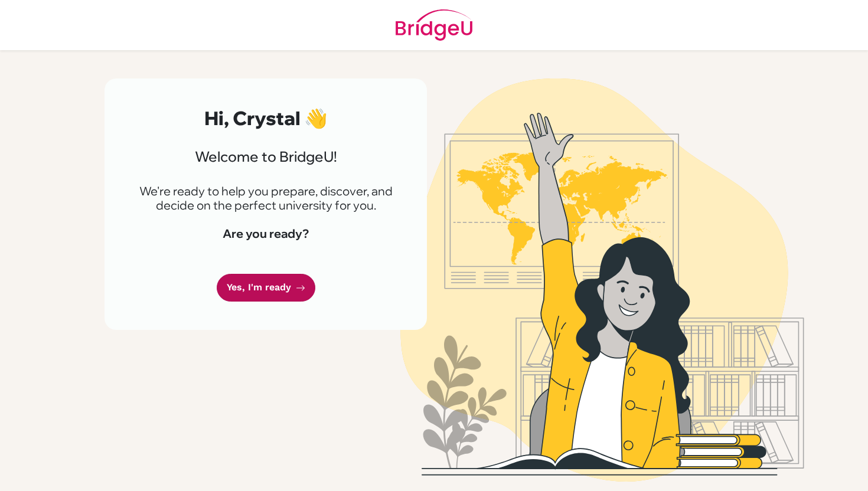 Image resolution: width=868 pixels, height=491 pixels. I want to click on p: We're ready to help you prepare, discover, and decide on the perfect university for you., so click(266, 198).